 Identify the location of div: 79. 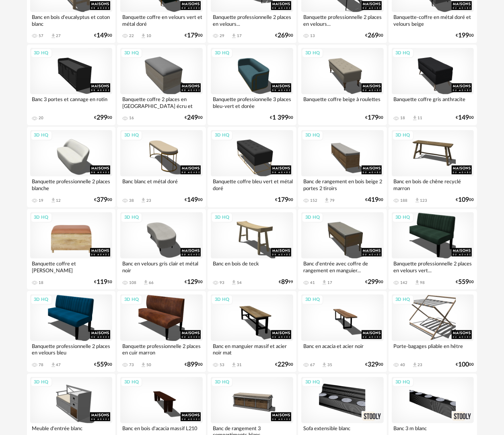
(332, 201).